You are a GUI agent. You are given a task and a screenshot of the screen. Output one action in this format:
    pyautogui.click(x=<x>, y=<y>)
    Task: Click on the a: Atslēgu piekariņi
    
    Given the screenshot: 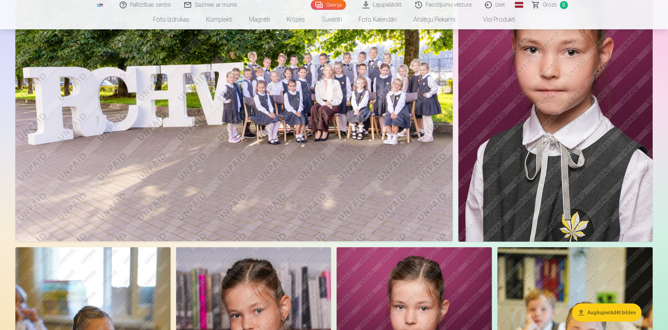 What is the action you would take?
    pyautogui.click(x=434, y=20)
    